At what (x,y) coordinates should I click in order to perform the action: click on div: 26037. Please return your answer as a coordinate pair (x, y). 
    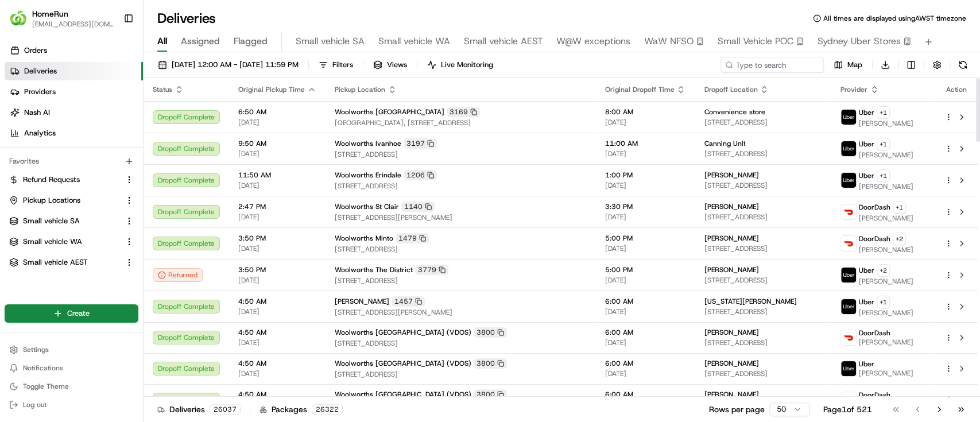
    Looking at the image, I should click on (225, 409).